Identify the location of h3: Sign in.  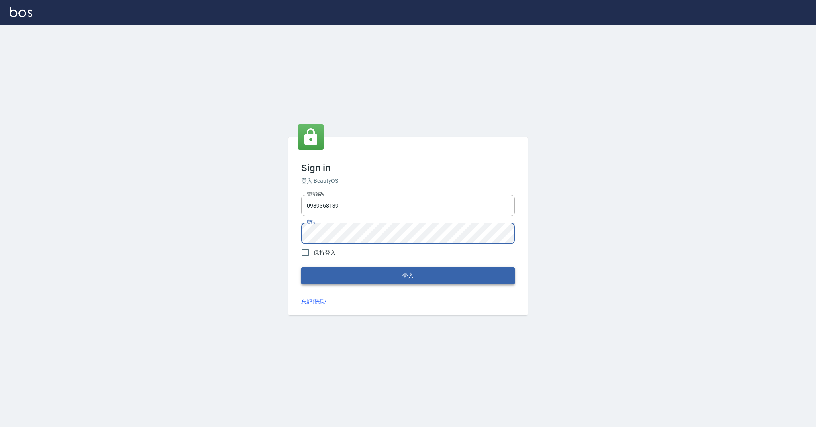
(408, 168).